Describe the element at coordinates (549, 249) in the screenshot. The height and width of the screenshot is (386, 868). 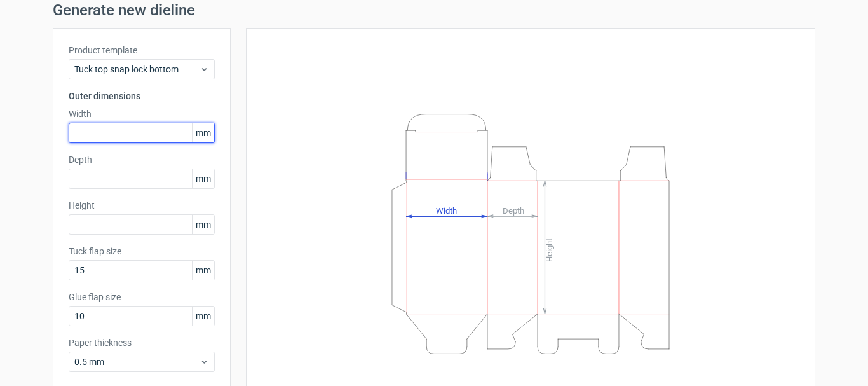
I see `tspan: Height` at that location.